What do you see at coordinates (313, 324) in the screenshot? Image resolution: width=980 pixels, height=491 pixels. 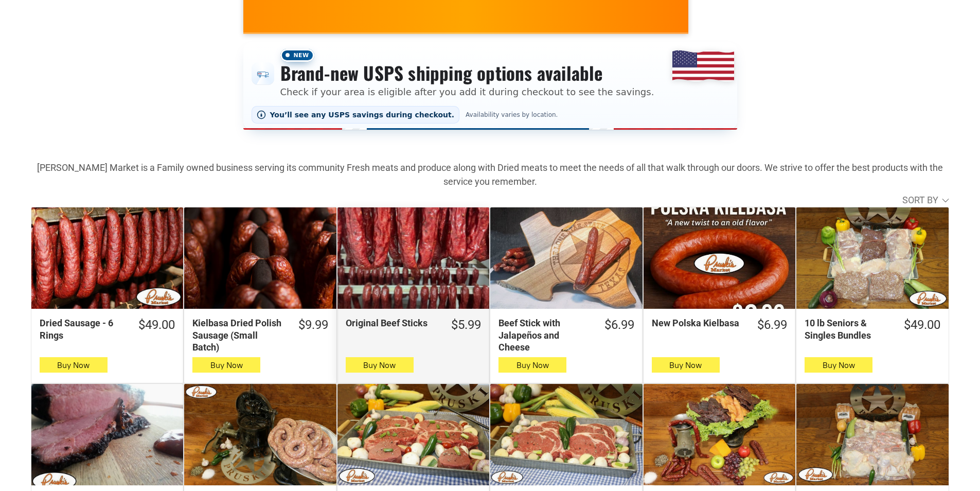 I see `div: $9.99` at bounding box center [313, 324].